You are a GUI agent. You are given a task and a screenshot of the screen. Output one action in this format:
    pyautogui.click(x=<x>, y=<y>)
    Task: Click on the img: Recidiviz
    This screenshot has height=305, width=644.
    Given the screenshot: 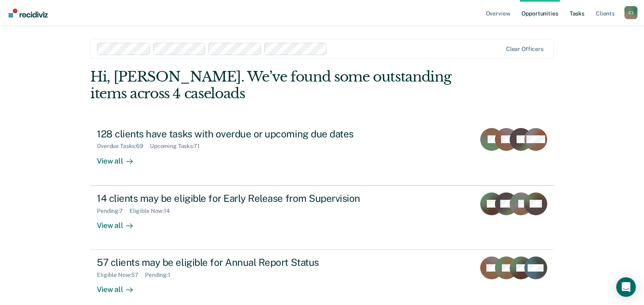 What is the action you would take?
    pyautogui.click(x=28, y=13)
    